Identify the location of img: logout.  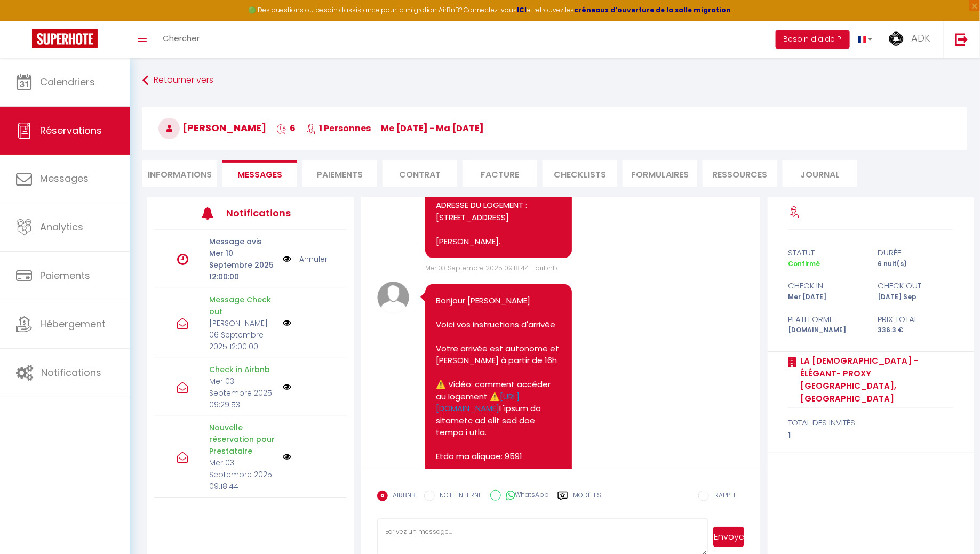
(961, 39).